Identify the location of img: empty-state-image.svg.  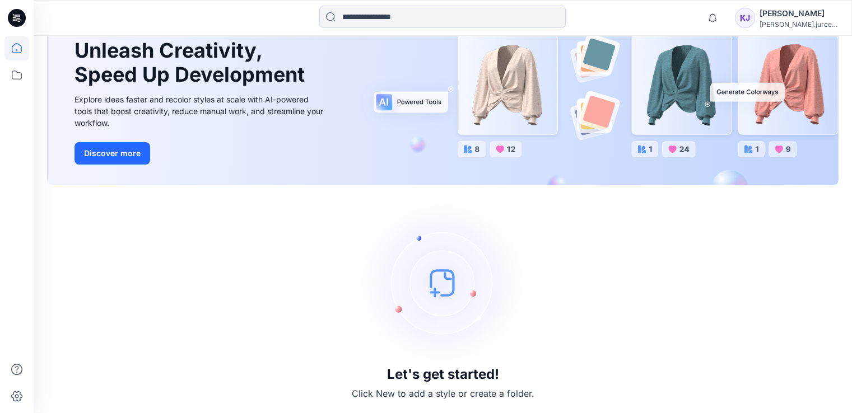
(443, 283).